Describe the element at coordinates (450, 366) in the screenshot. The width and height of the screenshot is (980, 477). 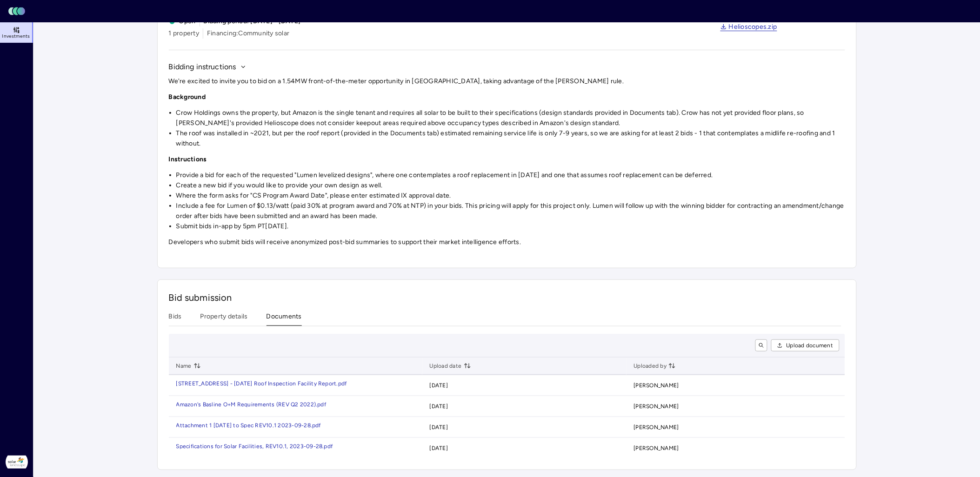
I see `span: Upload date` at that location.